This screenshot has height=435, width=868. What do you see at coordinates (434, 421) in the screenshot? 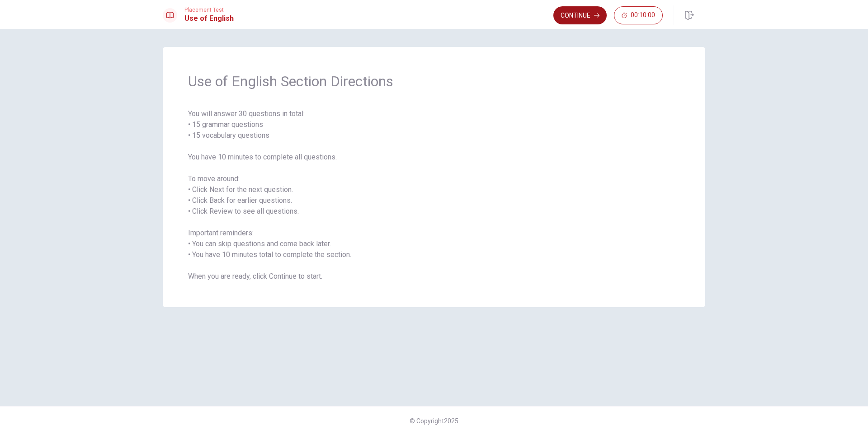
I see `span: © Copyright 2025` at bounding box center [434, 421].